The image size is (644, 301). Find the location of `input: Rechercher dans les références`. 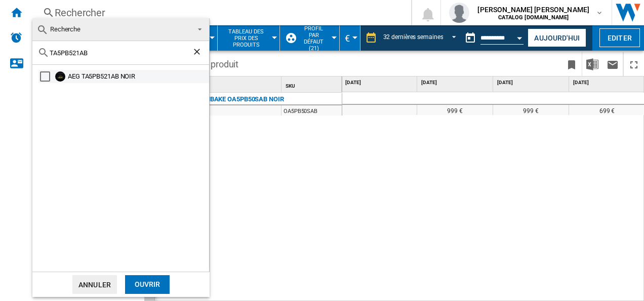

input: Rechercher dans les références is located at coordinates (121, 52).